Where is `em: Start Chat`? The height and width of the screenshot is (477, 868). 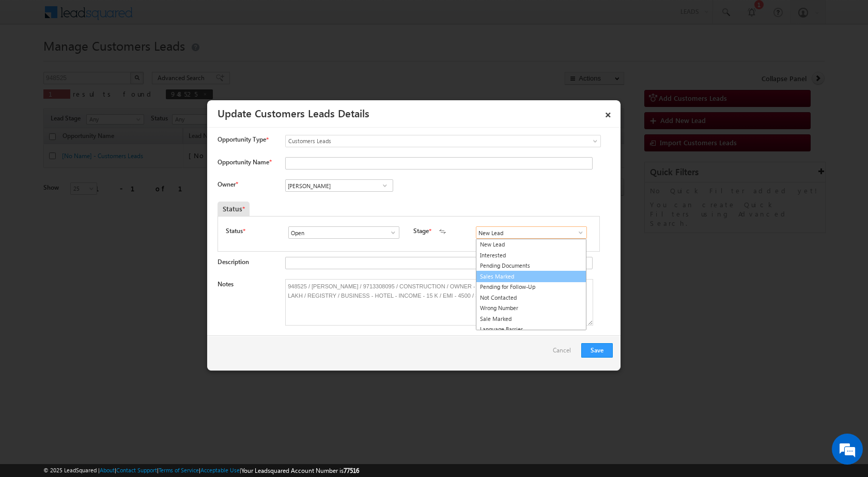 em: Start Chat is located at coordinates (164, 325).